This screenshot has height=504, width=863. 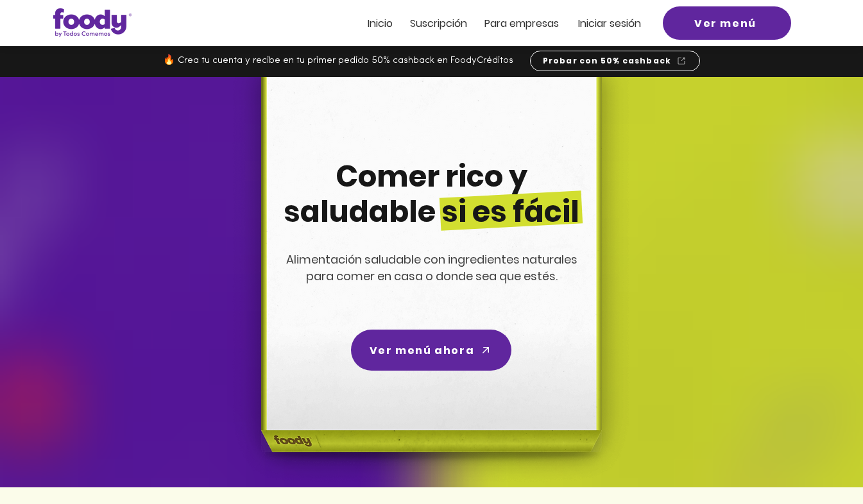 I want to click on a: Suscripción, so click(x=438, y=23).